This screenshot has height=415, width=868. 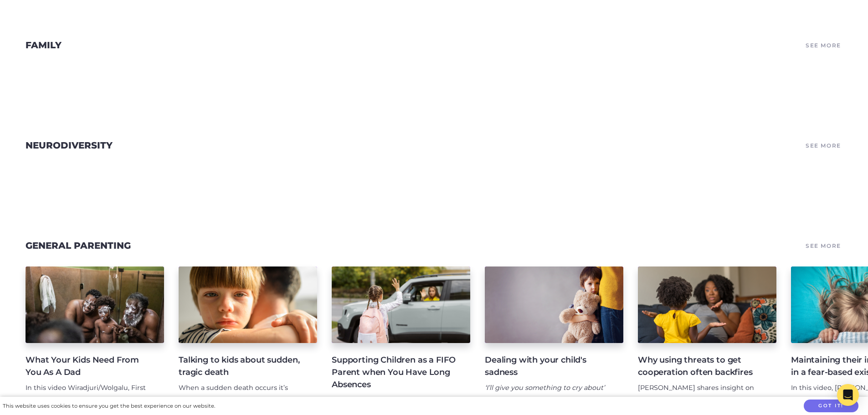 What do you see at coordinates (241, 366) in the screenshot?
I see `h4: Talking to kids about sudden, tragic death` at bounding box center [241, 366].